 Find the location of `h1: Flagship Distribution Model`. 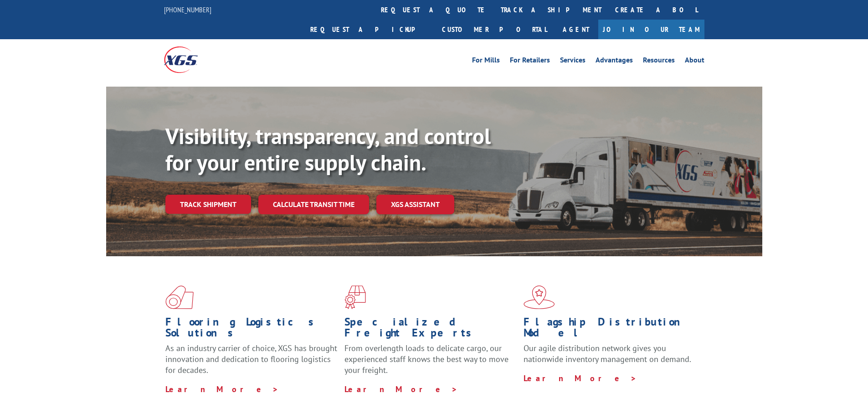

h1: Flagship Distribution Model is located at coordinates (610, 329).